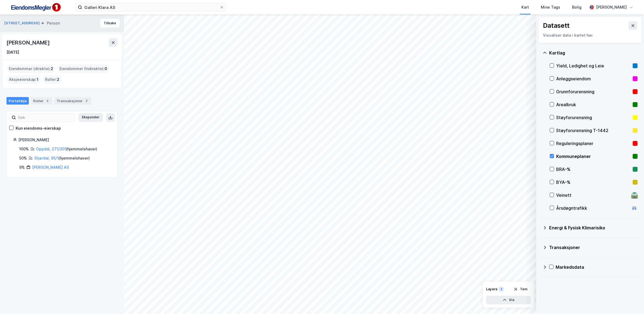  Describe the element at coordinates (594, 156) in the screenshot. I see `div: Kommuneplaner` at that location.